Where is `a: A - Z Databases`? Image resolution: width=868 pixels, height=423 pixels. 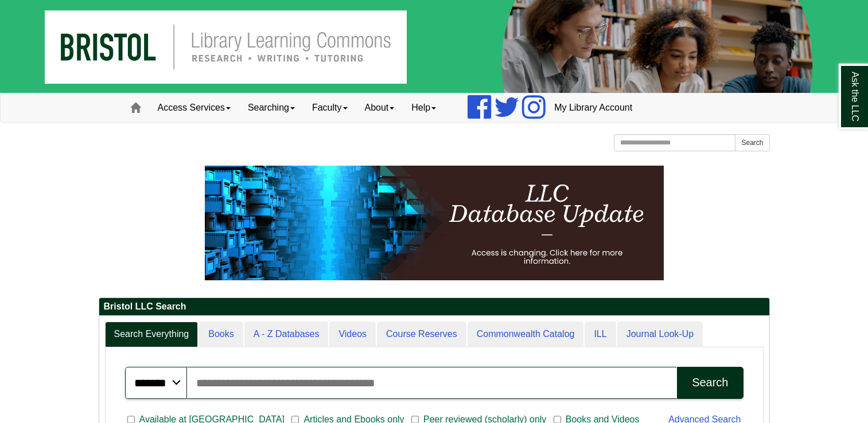 a: A - Z Databases is located at coordinates (286, 334).